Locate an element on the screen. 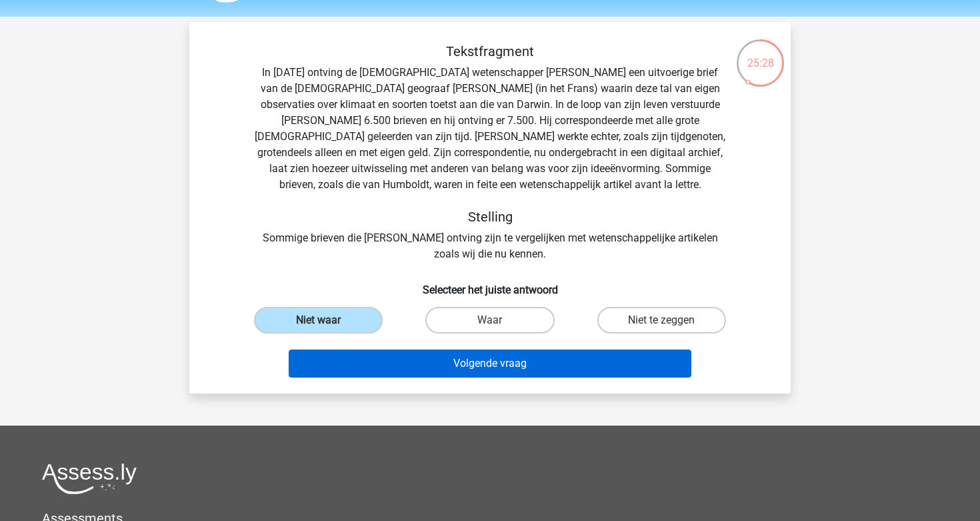 The height and width of the screenshot is (521, 980). h5: Tekstfragment is located at coordinates (490, 51).